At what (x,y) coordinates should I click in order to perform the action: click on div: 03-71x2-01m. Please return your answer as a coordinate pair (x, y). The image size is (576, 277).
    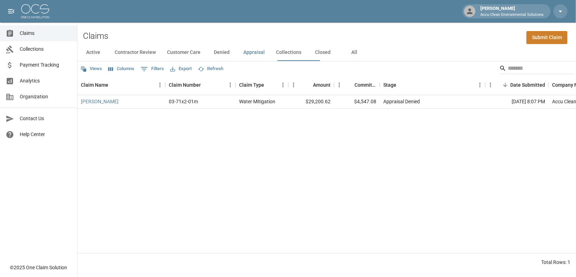
    Looking at the image, I should click on (183, 101).